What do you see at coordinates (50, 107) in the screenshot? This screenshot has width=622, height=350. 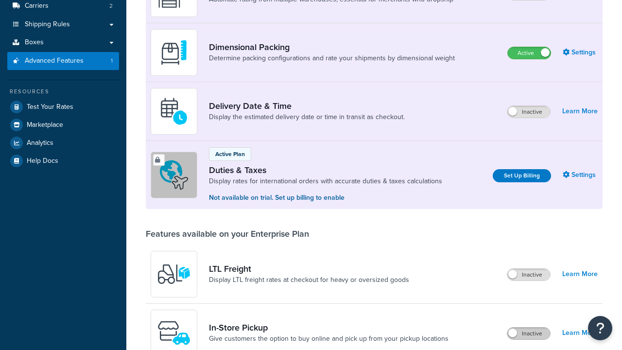 I see `span: Test Your Rates` at bounding box center [50, 107].